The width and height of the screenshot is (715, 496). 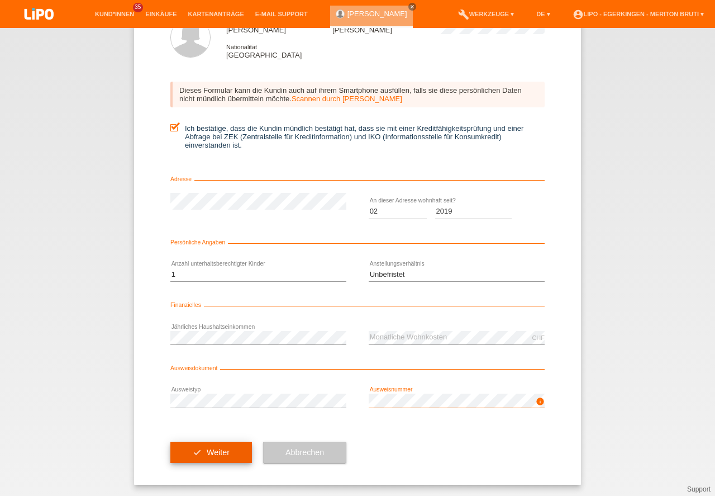 What do you see at coordinates (358, 94) in the screenshot?
I see `div: Dieses Formular kann die Kundin auch auf ihrem Smartphone ausfüllen, falls sie diese persönlichen...` at bounding box center [358, 94].